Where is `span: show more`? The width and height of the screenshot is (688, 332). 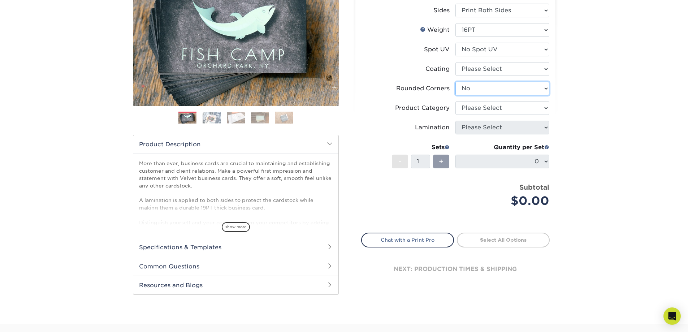 span: show more is located at coordinates (236, 227).